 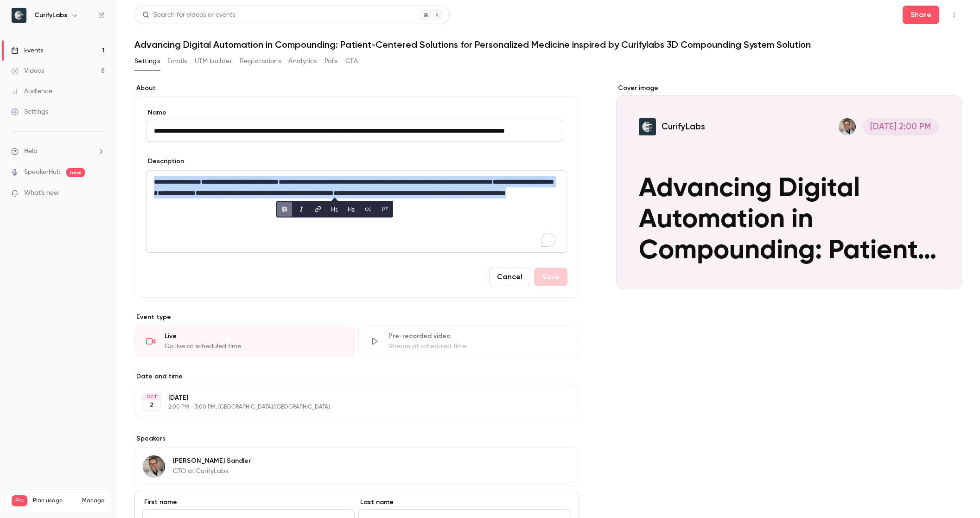 I want to click on section: Cover image, so click(x=789, y=186).